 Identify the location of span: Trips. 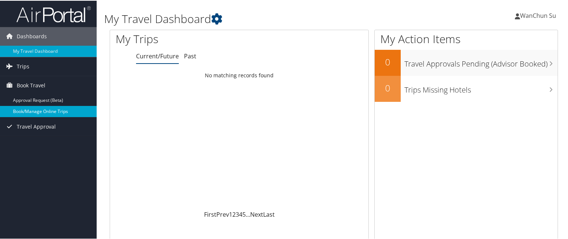
(23, 66).